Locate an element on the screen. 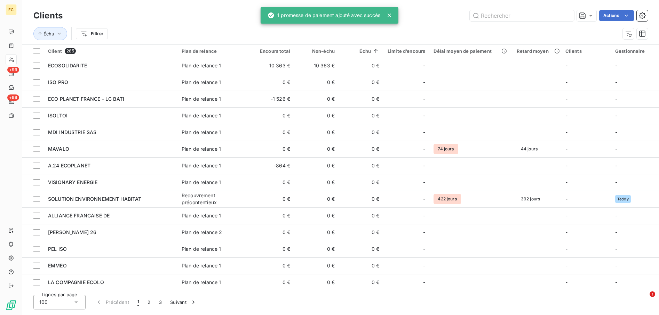 This screenshot has height=315, width=659. button: Suivant is located at coordinates (183, 303).